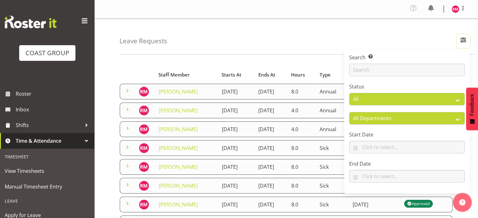 This screenshot has width=478, height=218. What do you see at coordinates (47, 171) in the screenshot?
I see `a: View Timesheets` at bounding box center [47, 171].